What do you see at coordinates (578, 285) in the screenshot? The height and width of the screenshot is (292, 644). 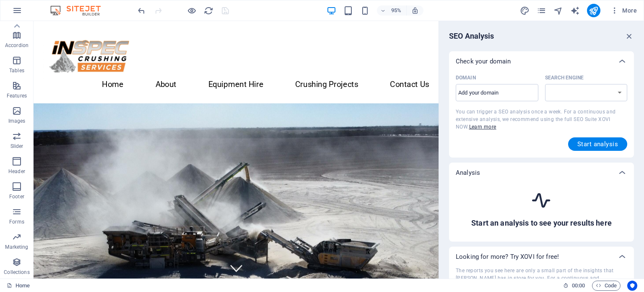 I see `span: 00 00` at bounding box center [578, 285].